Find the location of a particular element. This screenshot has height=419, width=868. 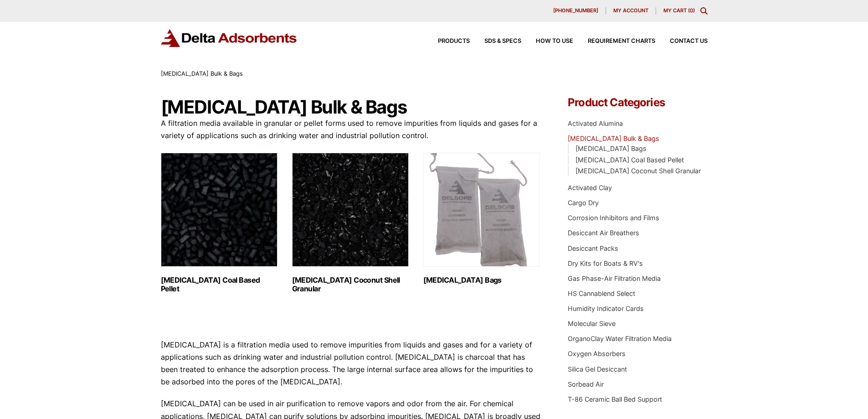

a: Requirement Charts is located at coordinates (615, 41).